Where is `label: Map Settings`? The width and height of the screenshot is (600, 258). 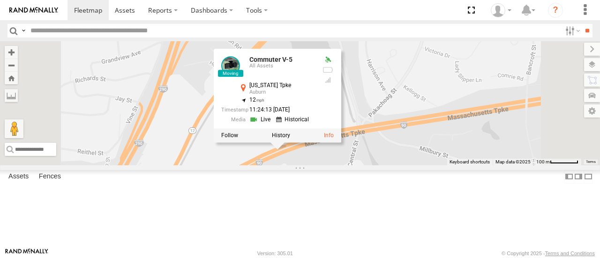 label: Map Settings is located at coordinates (592, 111).